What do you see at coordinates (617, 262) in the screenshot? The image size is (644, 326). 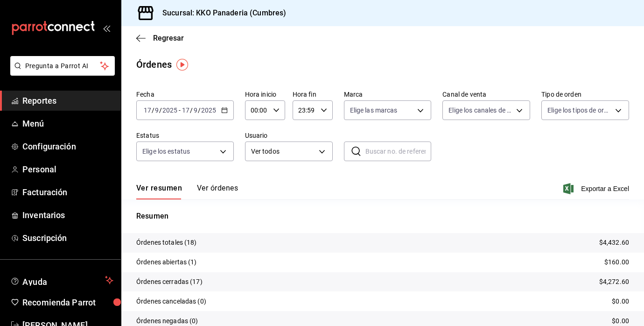 I see `p: $160.00` at bounding box center [617, 262].